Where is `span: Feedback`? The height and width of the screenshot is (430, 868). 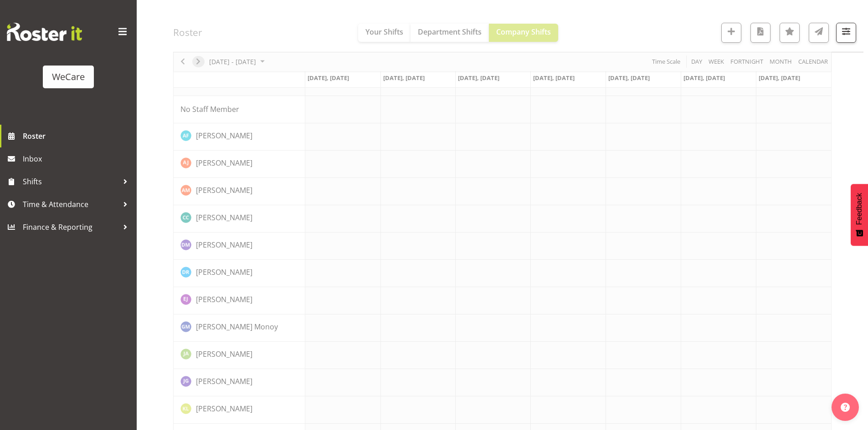
span: Feedback is located at coordinates (859, 209).